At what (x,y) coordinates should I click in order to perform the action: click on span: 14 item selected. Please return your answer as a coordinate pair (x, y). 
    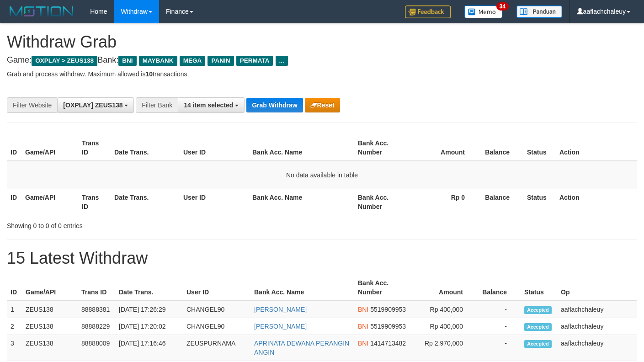
    Looking at the image, I should click on (209, 105).